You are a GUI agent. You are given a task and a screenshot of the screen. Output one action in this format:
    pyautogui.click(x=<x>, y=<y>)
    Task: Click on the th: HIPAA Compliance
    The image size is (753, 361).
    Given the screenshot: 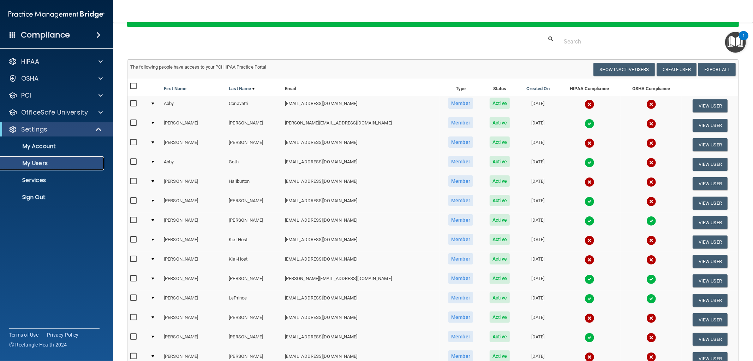 What is the action you would take?
    pyautogui.click(x=589, y=88)
    